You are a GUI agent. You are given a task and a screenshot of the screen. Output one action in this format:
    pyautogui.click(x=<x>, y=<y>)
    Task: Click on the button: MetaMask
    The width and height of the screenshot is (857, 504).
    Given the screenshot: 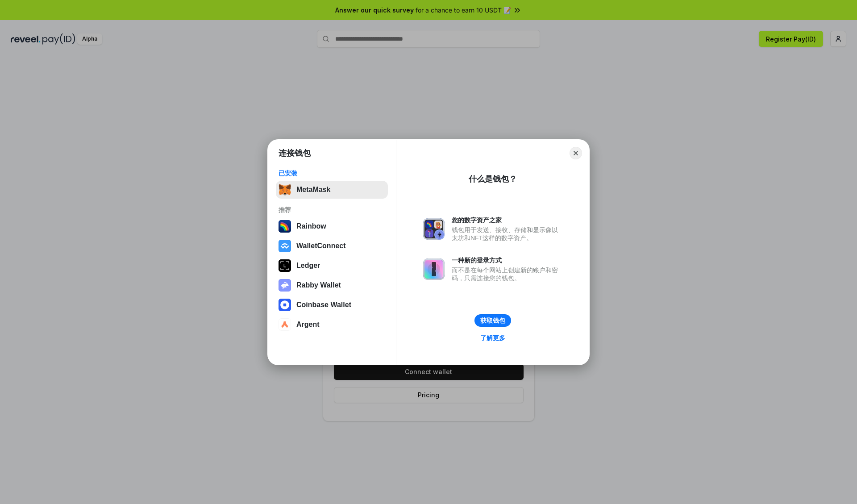 What is the action you would take?
    pyautogui.click(x=332, y=189)
    